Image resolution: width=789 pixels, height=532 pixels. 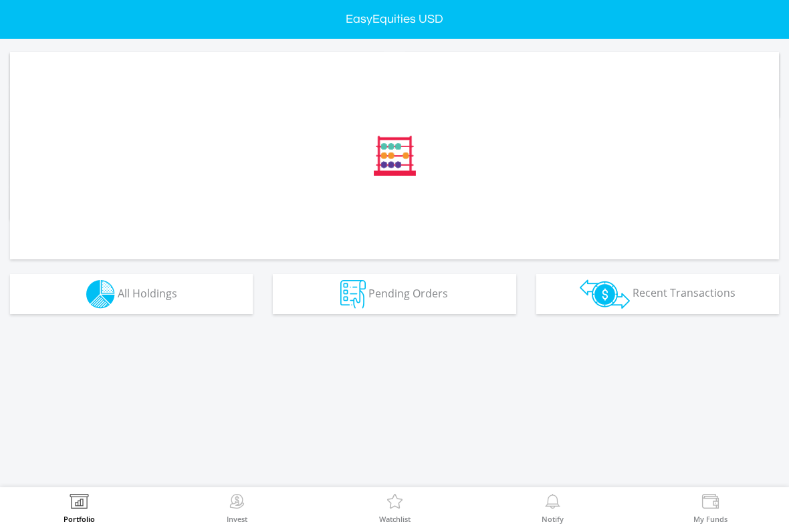 What do you see at coordinates (353, 294) in the screenshot?
I see `img: pending_instructions-wht.png` at bounding box center [353, 294].